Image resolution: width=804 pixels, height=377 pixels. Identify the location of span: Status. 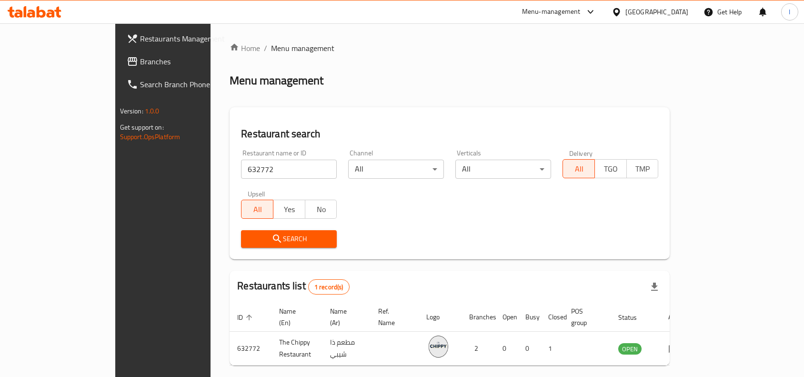
(633, 317).